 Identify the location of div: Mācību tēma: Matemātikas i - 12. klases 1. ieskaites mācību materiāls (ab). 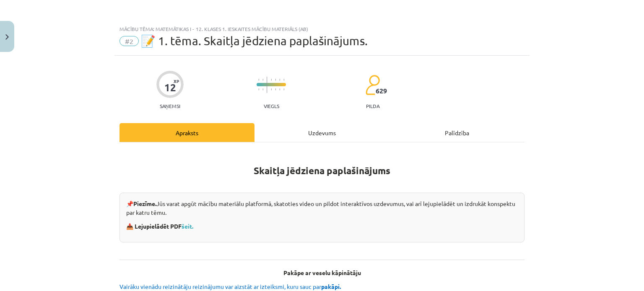
(322, 29).